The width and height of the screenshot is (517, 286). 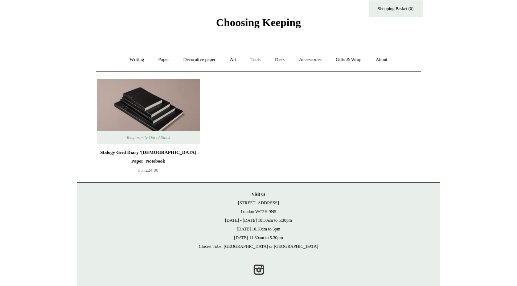 I want to click on strong: Visit us, so click(x=259, y=194).